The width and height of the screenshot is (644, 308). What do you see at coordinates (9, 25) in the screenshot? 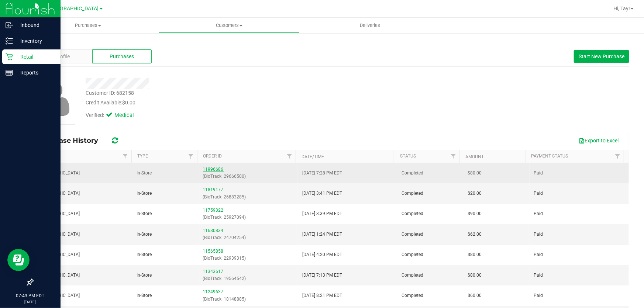
I see `inline-svg: Inbound` at bounding box center [9, 25].